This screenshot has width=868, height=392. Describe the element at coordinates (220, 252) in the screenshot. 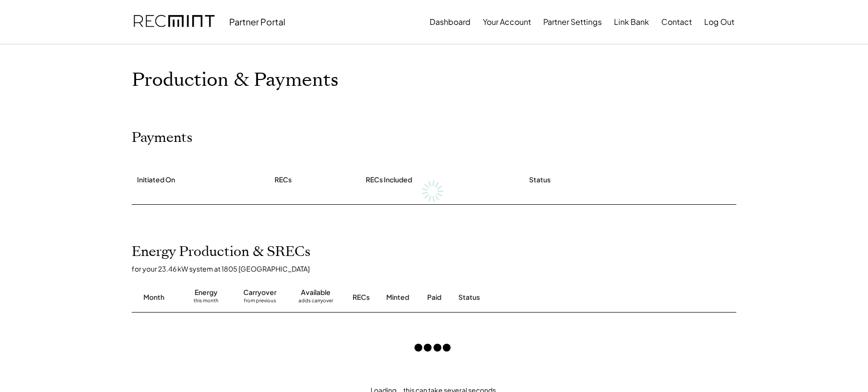

I see `h2: Energy Production & SRECs` at that location.